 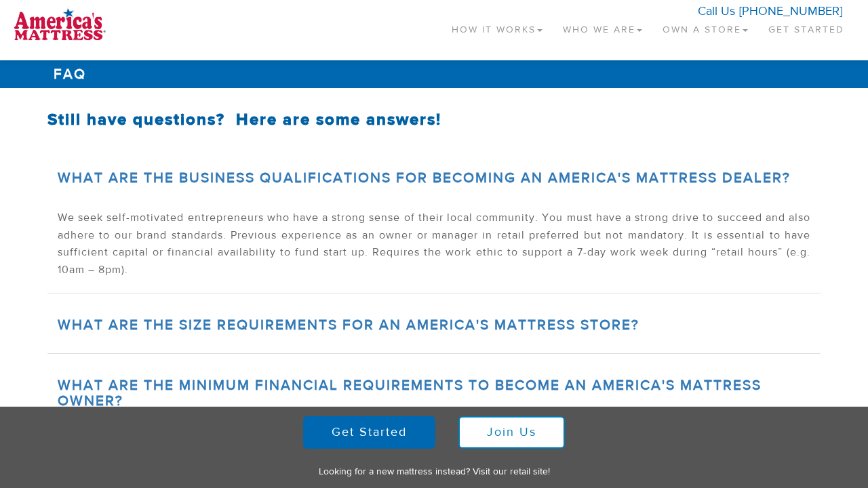 What do you see at coordinates (434, 74) in the screenshot?
I see `h1: FAQ` at bounding box center [434, 74].